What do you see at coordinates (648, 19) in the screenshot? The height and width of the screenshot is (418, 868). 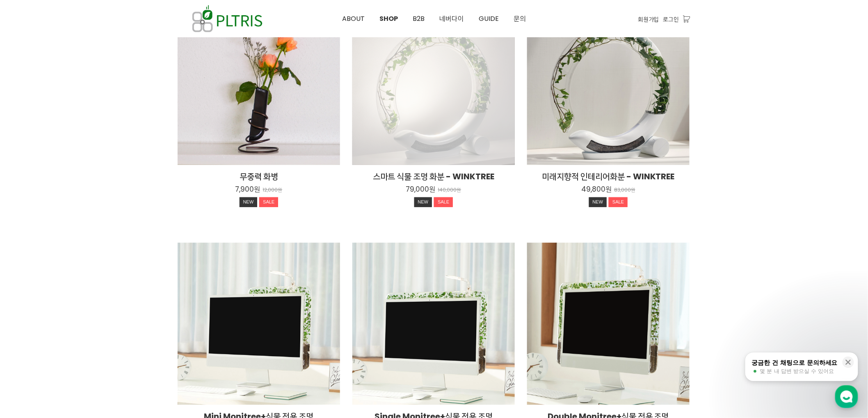 I see `a: 회원가입` at bounding box center [648, 19].